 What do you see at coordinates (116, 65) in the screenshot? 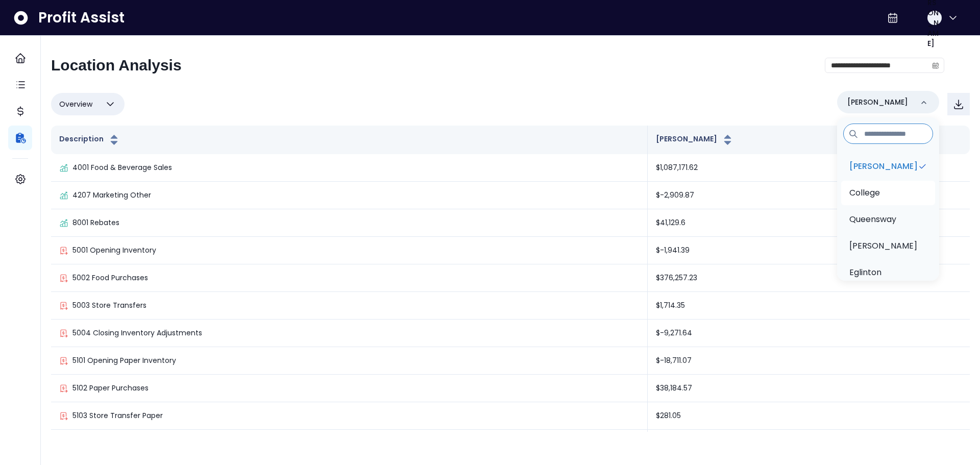
I see `h2: Location Analysis` at bounding box center [116, 65].